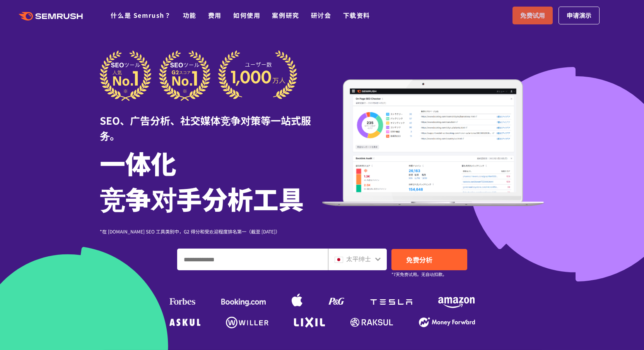 Image resolution: width=644 pixels, height=350 pixels. What do you see at coordinates (429, 259) in the screenshot?
I see `a: 免费分析` at bounding box center [429, 259].